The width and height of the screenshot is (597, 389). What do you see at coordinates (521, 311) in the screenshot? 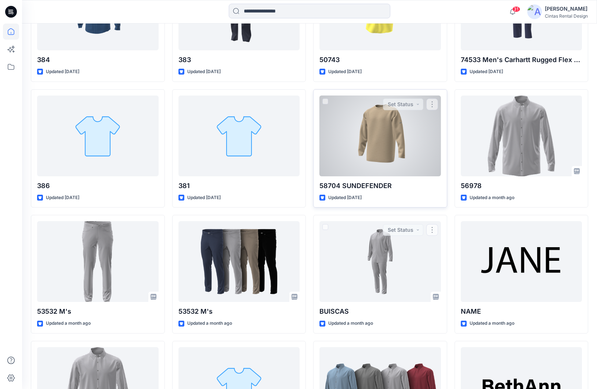
I see `p: NAME` at bounding box center [521, 311].